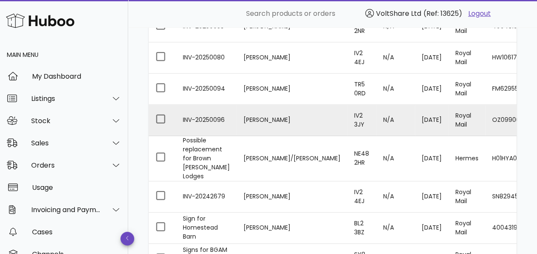 The height and width of the screenshot is (254, 537). Describe the element at coordinates (206, 89) in the screenshot. I see `td: INV-20250094` at that location.